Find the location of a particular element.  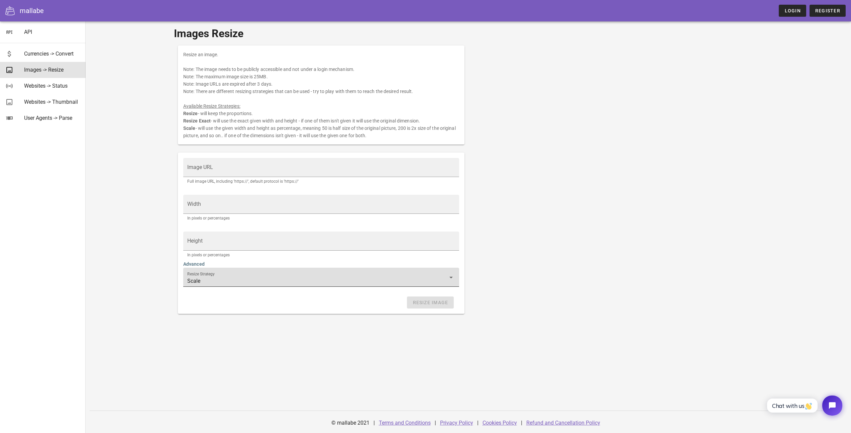

div: © mallabe 2021 is located at coordinates (351, 423).